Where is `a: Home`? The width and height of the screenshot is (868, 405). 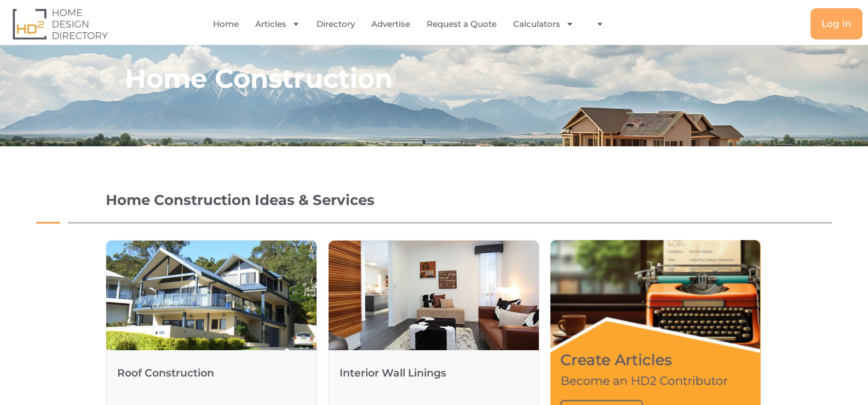
a: Home is located at coordinates (225, 24).